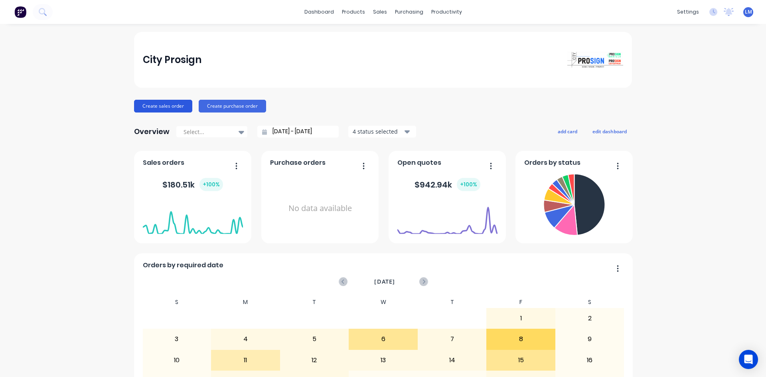  What do you see at coordinates (177, 339) in the screenshot?
I see `div: 3` at bounding box center [177, 339].